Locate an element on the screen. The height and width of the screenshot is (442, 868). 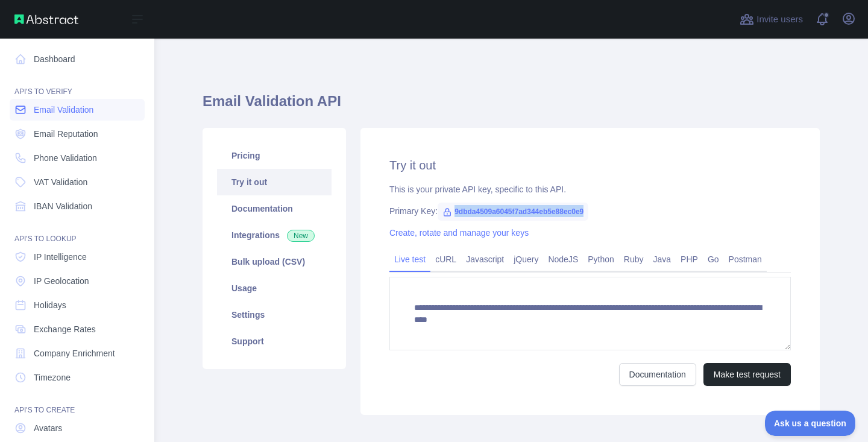
span: Avatars is located at coordinates (48, 429).